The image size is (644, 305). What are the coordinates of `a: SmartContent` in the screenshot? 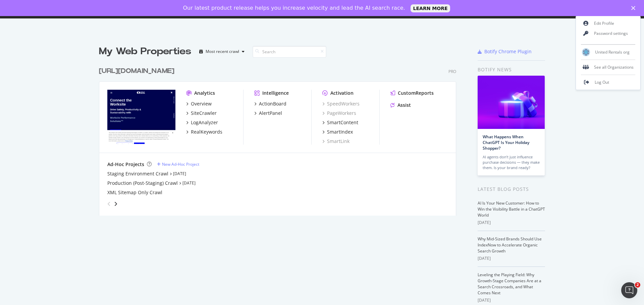 It's located at (340, 123).